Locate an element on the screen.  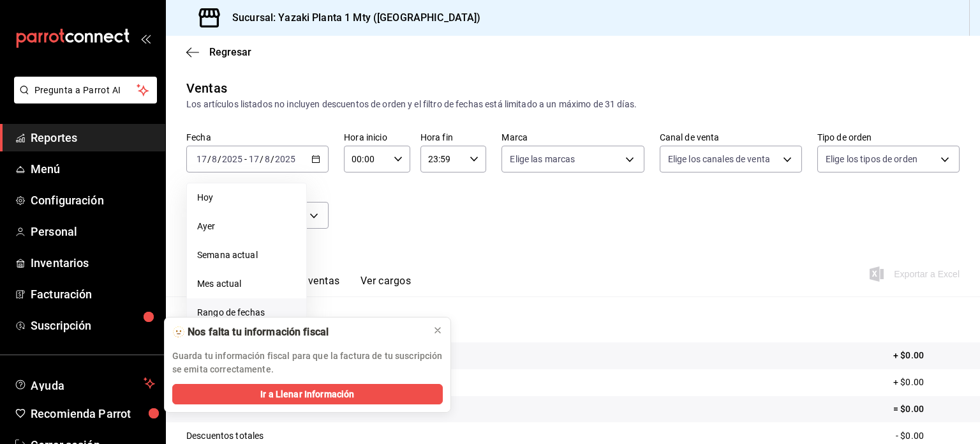
label: Canal de venta is located at coordinates (730, 137).